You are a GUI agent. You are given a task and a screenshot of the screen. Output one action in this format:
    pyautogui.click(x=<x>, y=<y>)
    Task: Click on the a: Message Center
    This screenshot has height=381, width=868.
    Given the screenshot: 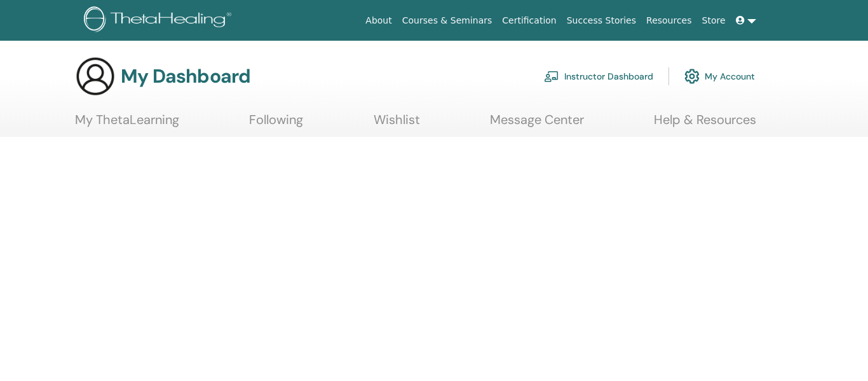 What is the action you would take?
    pyautogui.click(x=537, y=124)
    